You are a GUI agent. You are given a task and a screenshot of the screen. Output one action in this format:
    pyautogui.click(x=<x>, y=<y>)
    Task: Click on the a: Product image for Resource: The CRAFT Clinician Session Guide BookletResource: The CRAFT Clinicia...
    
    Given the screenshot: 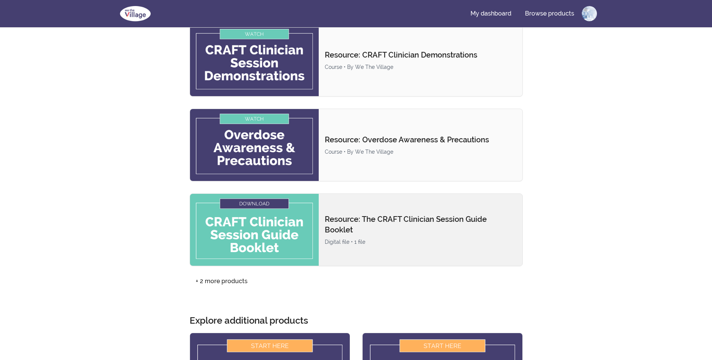 What is the action you would take?
    pyautogui.click(x=356, y=230)
    